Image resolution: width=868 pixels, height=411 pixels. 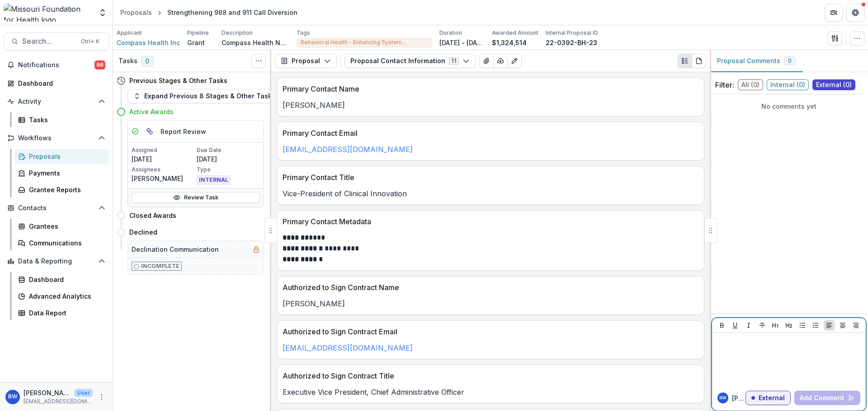 I want to click on button: Search..., so click(x=56, y=42).